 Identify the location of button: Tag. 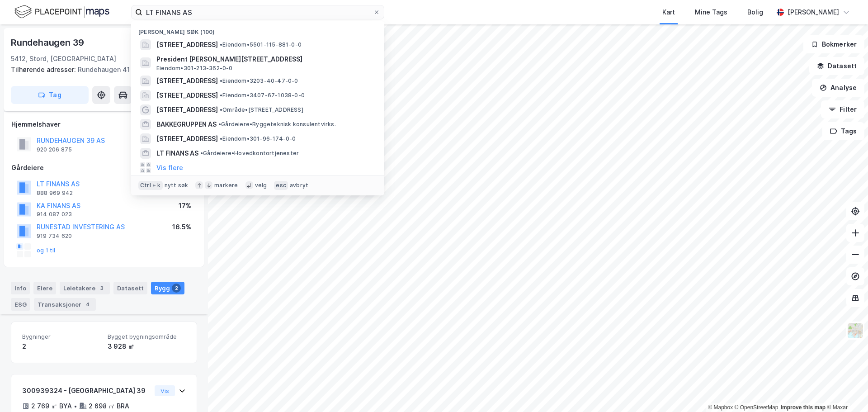
(49, 95).